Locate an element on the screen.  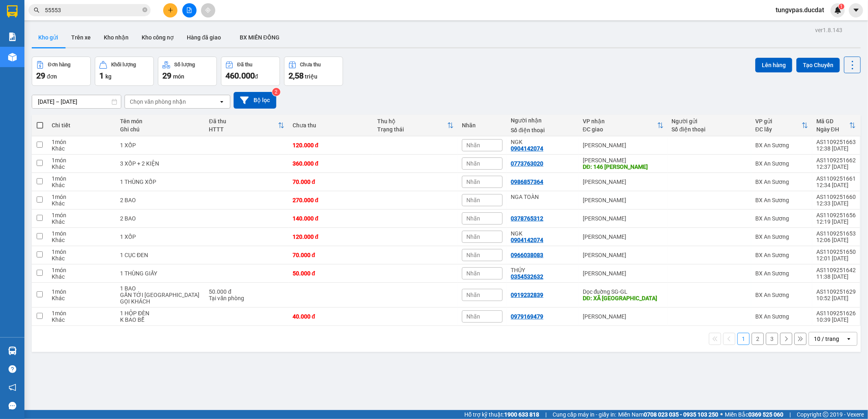
span: tungvpas.ducdat is located at coordinates (799, 10).